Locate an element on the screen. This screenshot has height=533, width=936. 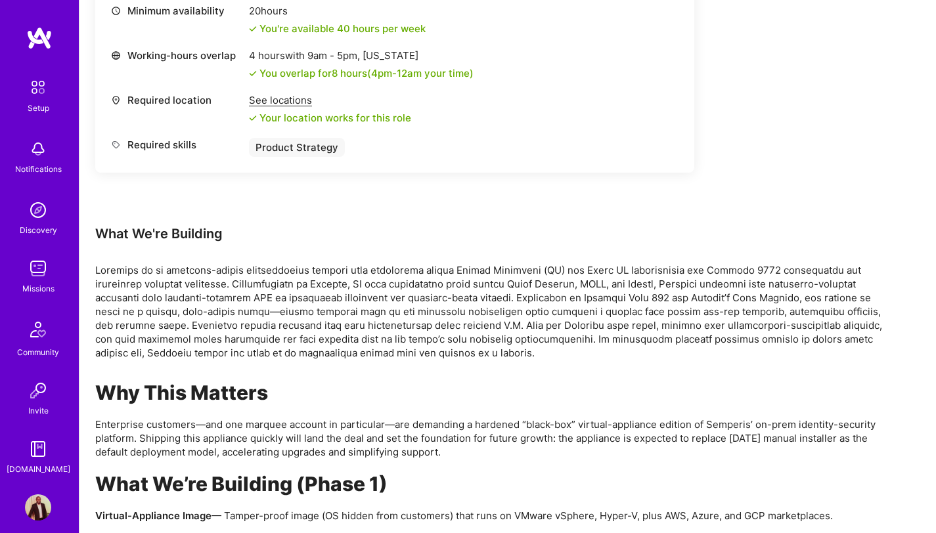
div: Invite is located at coordinates (38, 411).